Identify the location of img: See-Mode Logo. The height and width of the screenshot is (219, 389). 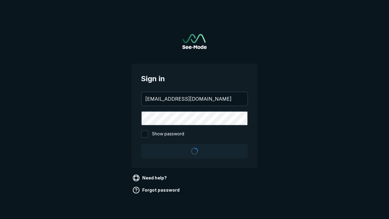
(194, 41).